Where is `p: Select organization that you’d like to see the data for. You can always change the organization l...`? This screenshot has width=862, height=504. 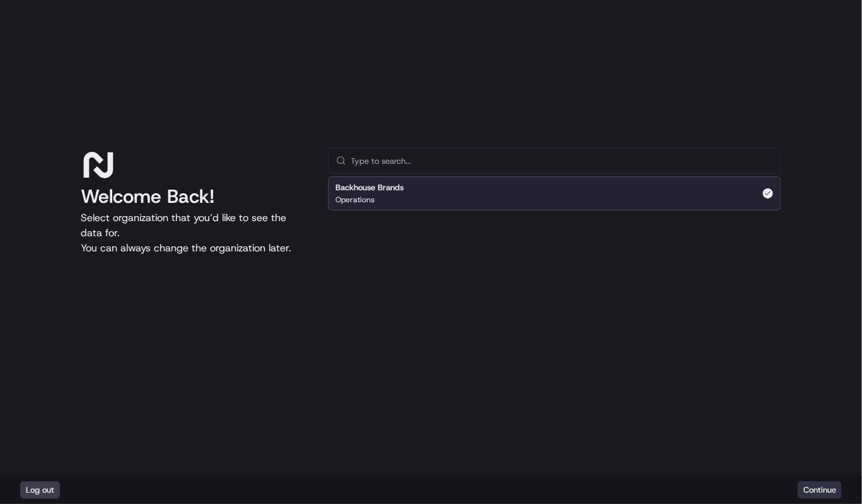
p: Select organization that you’d like to see the data for. You can always change the organization l... is located at coordinates (194, 233).